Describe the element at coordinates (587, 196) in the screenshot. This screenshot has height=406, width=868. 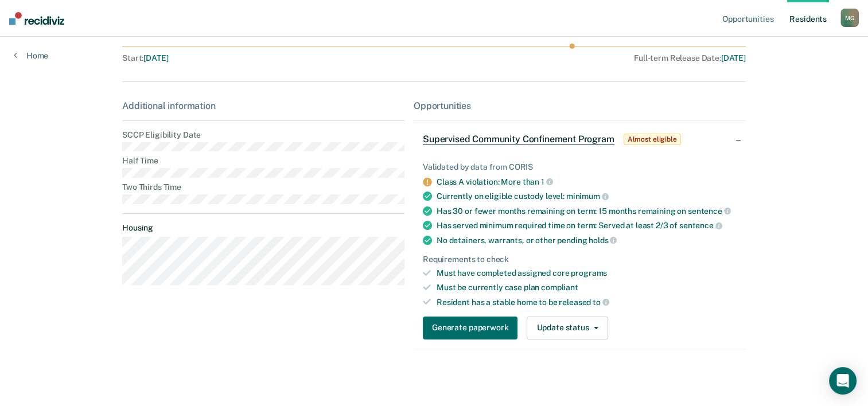
I see `span: minimum` at that location.